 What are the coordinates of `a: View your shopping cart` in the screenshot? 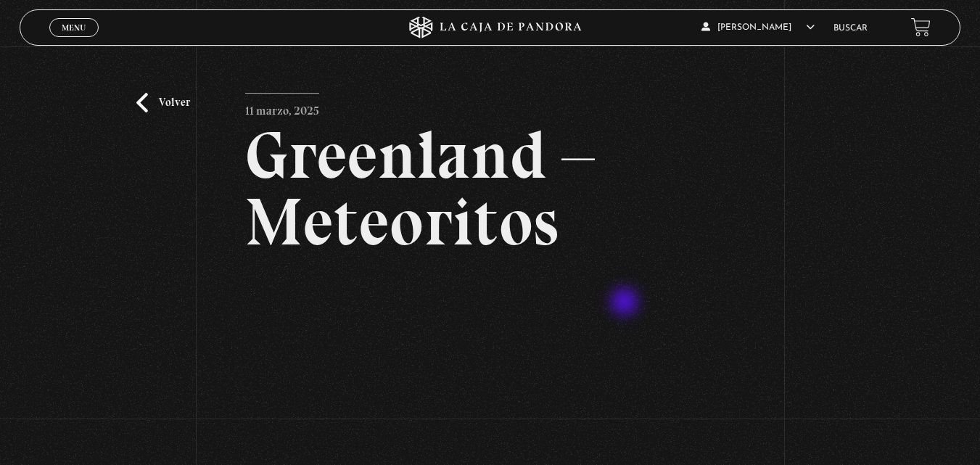 It's located at (920, 27).